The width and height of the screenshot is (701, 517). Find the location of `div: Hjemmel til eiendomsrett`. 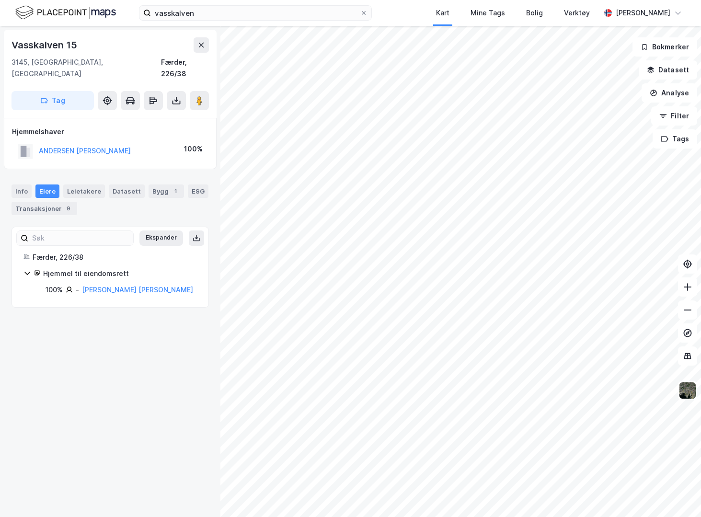

div: Hjemmel til eiendomsrett is located at coordinates (120, 273).